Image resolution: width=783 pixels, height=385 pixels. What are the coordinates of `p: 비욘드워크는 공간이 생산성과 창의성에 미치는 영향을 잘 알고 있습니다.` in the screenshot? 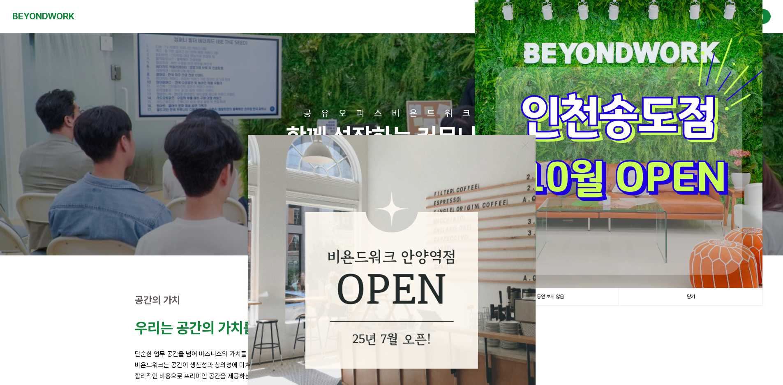 It's located at (392, 365).